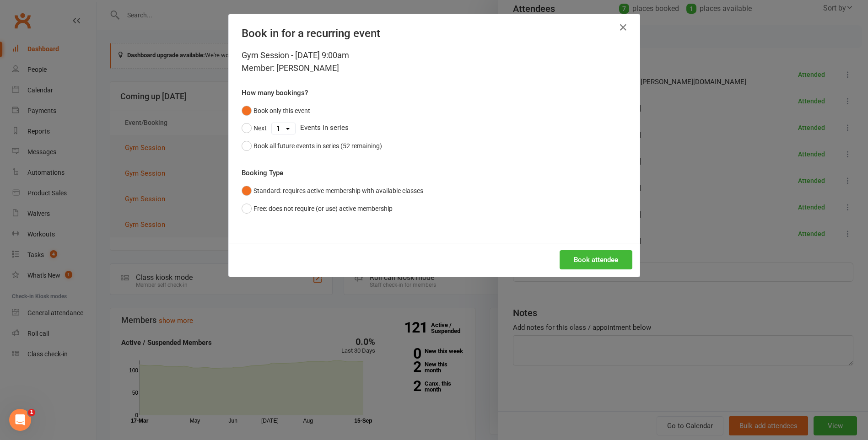 The width and height of the screenshot is (868, 440). I want to click on button: Close, so click(623, 27).